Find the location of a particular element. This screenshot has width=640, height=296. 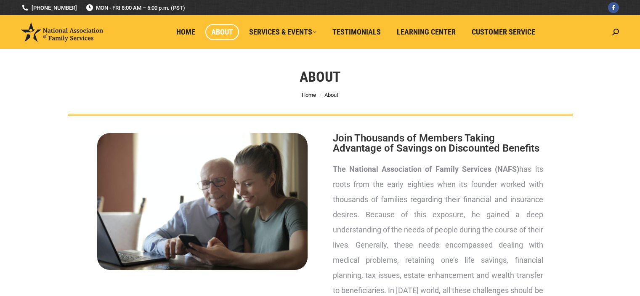

span: Services & Events is located at coordinates (283, 32).